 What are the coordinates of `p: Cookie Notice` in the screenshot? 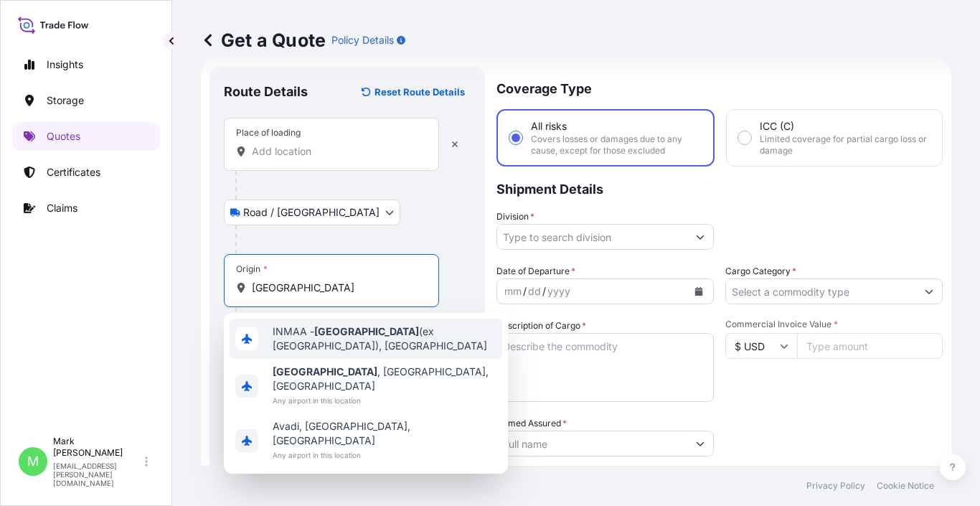 It's located at (905, 485).